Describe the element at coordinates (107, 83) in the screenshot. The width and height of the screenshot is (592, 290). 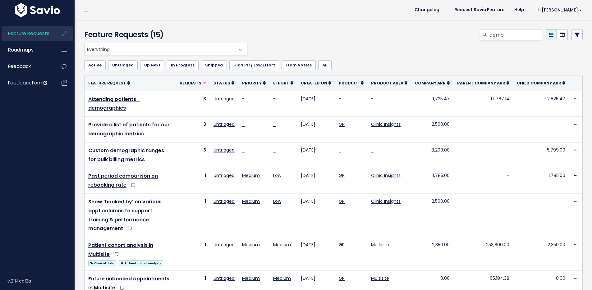
I see `span: Feature Request` at that location.